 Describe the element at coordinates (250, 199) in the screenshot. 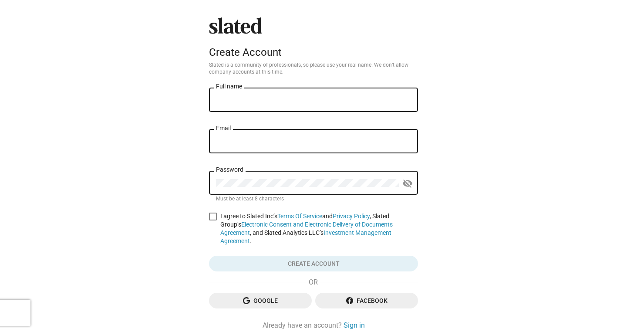

I see `mat-hint: Must be at least 8 characters` at that location.